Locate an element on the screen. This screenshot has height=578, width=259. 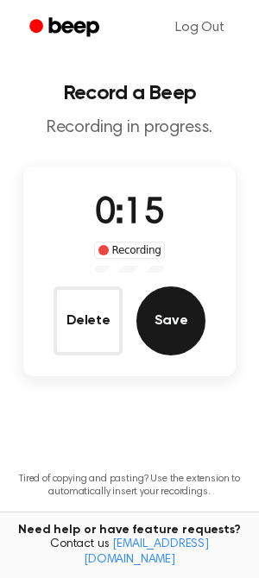
button: Delete Audio Record is located at coordinates (88, 321).